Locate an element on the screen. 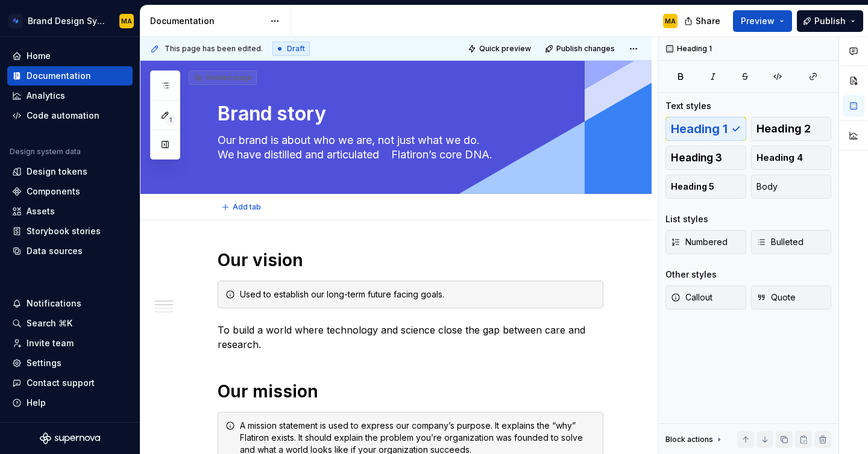  div: Components is located at coordinates (53, 191).